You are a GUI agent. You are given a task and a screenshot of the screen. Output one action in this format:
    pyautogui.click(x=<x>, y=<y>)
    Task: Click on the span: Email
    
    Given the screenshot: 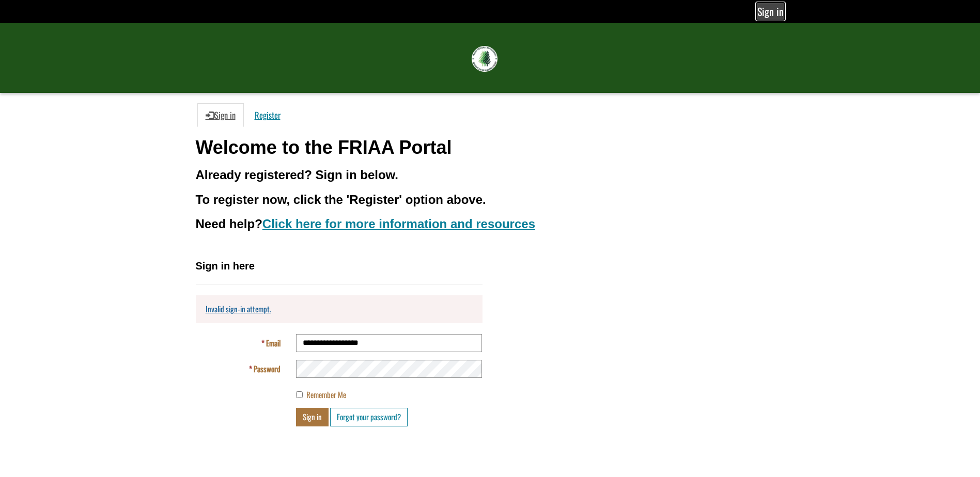 What is the action you would take?
    pyautogui.click(x=274, y=343)
    